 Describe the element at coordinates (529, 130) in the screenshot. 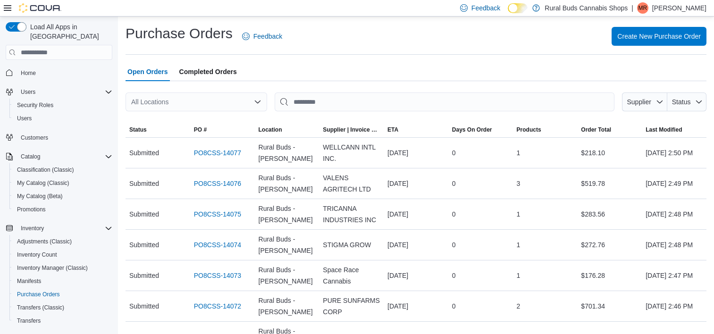

I see `span: Products` at that location.